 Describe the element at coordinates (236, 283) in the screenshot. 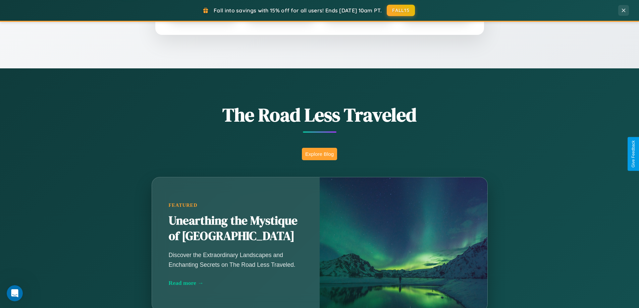

I see `div: Read more →` at that location.